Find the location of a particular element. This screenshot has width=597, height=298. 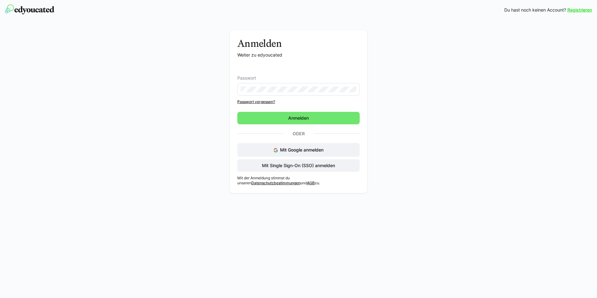

span: Mit Google anmelden is located at coordinates (302, 150).